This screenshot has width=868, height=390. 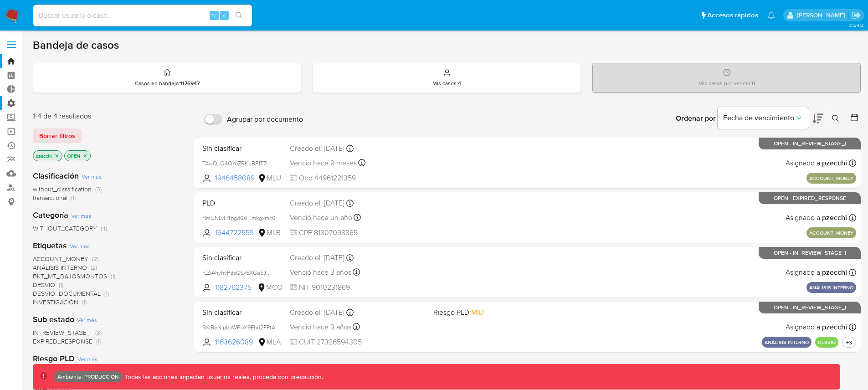 I want to click on p: pio.zecchi@mercadolibre.com, so click(x=823, y=15).